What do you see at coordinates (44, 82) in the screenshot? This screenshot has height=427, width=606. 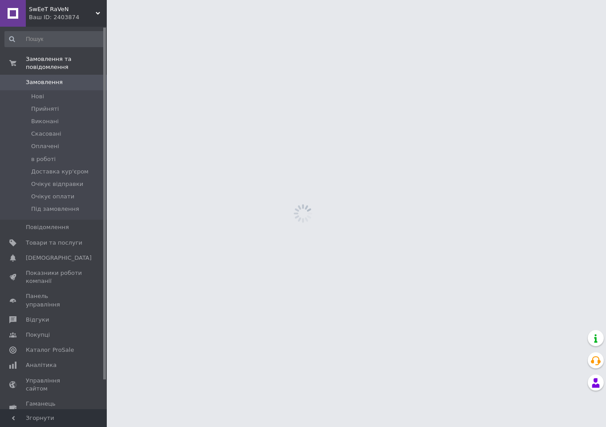 I see `span: Замовлення` at bounding box center [44, 82].